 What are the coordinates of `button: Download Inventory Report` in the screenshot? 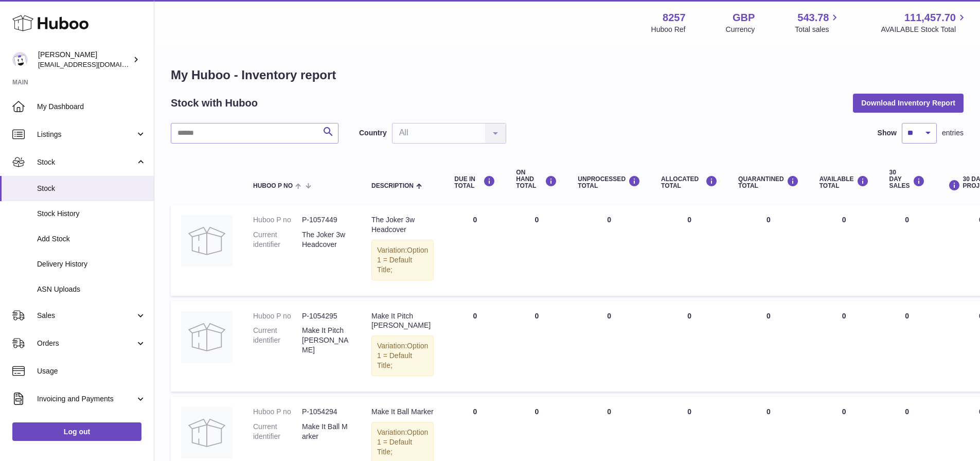 It's located at (908, 103).